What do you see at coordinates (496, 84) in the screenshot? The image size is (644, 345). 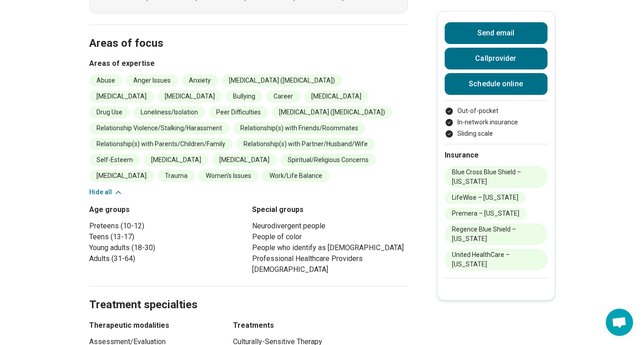 I see `a: Schedule online` at bounding box center [496, 84].